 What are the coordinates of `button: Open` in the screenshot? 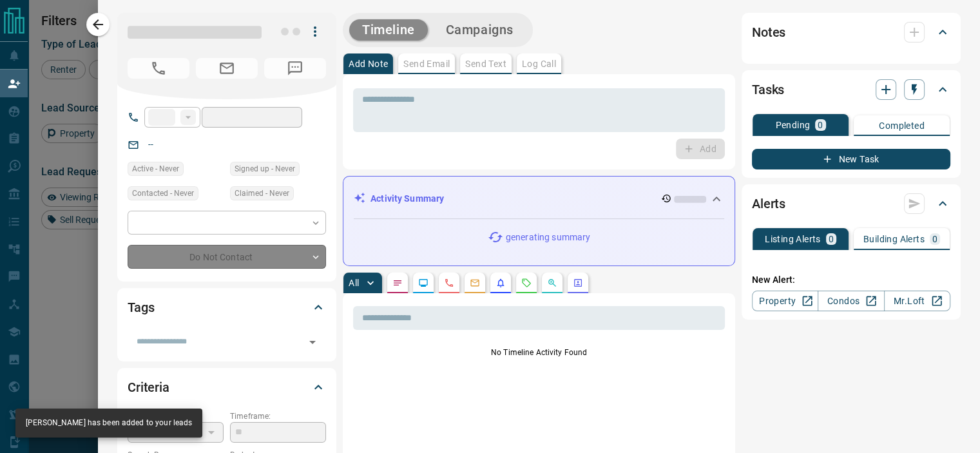 It's located at (313, 342).